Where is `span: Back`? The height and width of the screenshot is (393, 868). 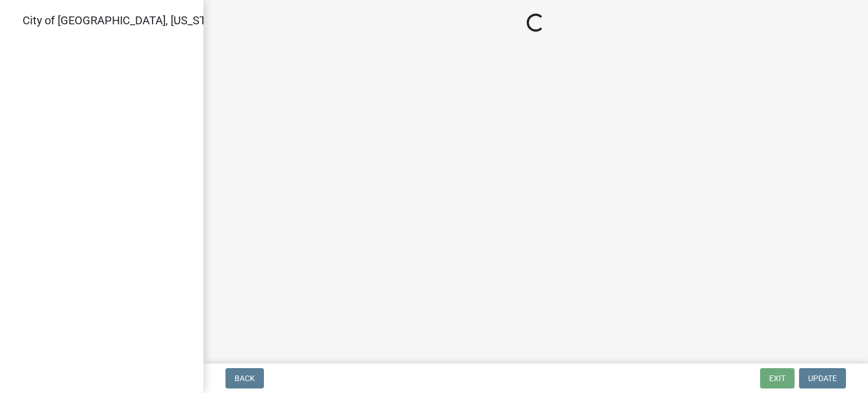
span: Back is located at coordinates (245, 378).